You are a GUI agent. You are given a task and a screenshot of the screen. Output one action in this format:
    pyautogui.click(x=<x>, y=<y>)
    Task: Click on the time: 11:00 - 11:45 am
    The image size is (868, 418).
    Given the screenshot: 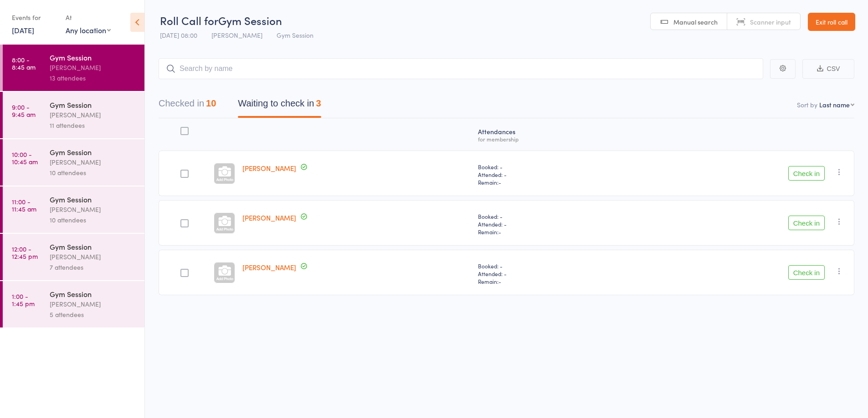 What is the action you would take?
    pyautogui.click(x=24, y=205)
    